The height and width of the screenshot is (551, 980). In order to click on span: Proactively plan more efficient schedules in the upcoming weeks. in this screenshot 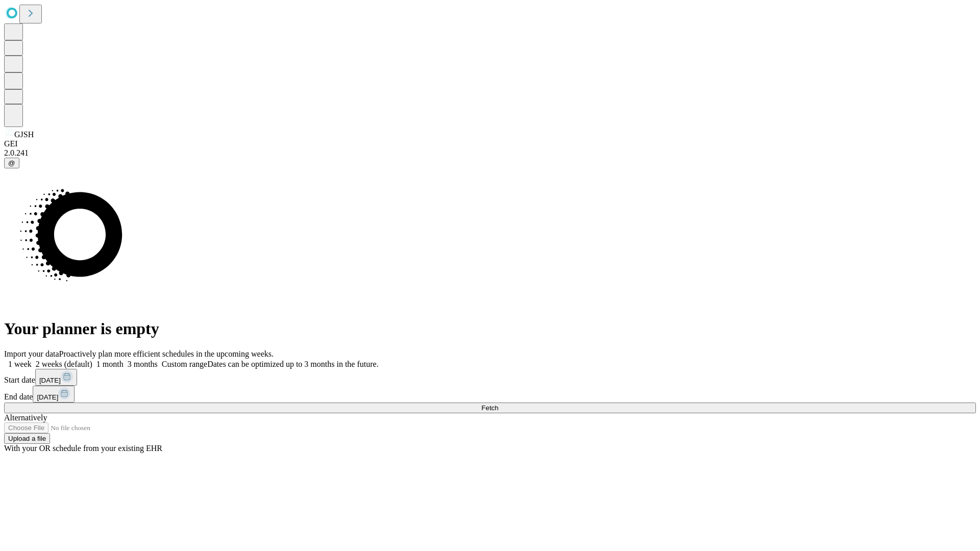, I will do `click(166, 353)`.